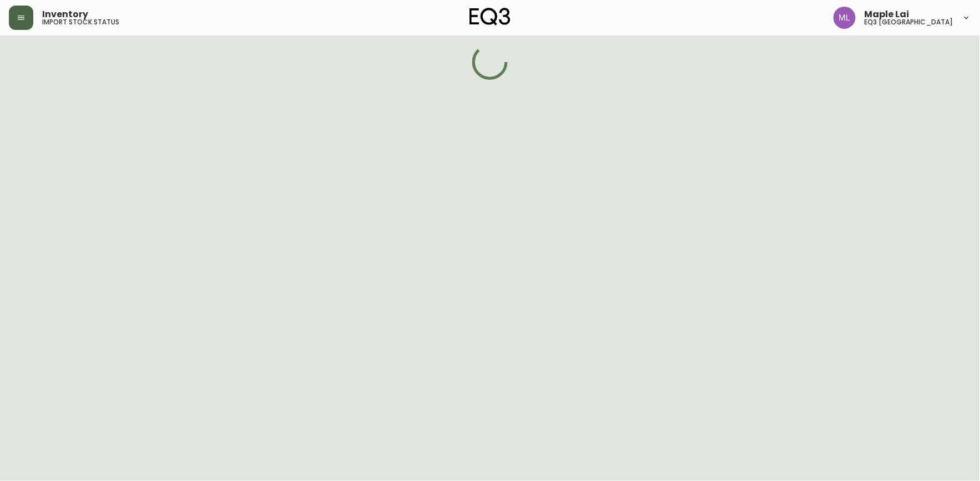 This screenshot has height=481, width=980. What do you see at coordinates (80, 22) in the screenshot?
I see `h5: import stock status` at bounding box center [80, 22].